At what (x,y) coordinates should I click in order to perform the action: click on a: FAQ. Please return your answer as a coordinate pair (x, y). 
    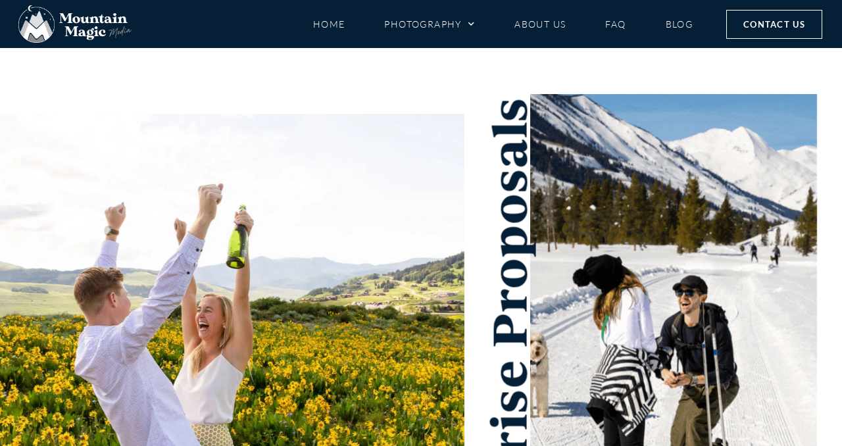
    Looking at the image, I should click on (615, 24).